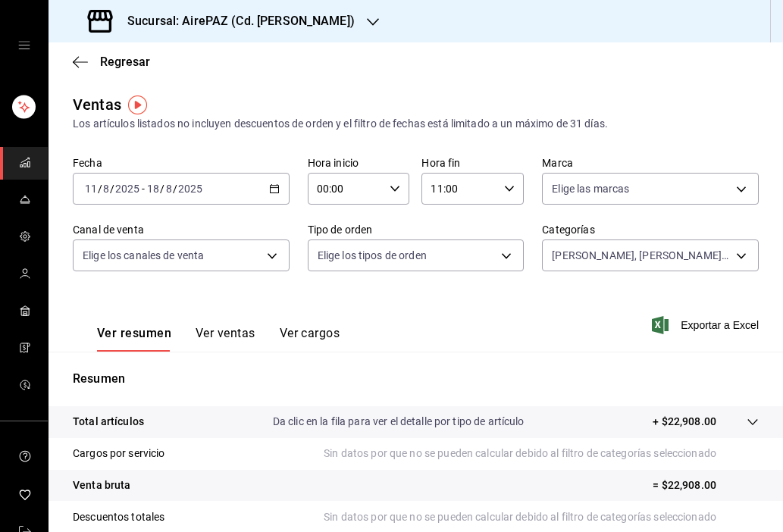  What do you see at coordinates (218, 339) in the screenshot?
I see `div: navigation tabs` at bounding box center [218, 339].